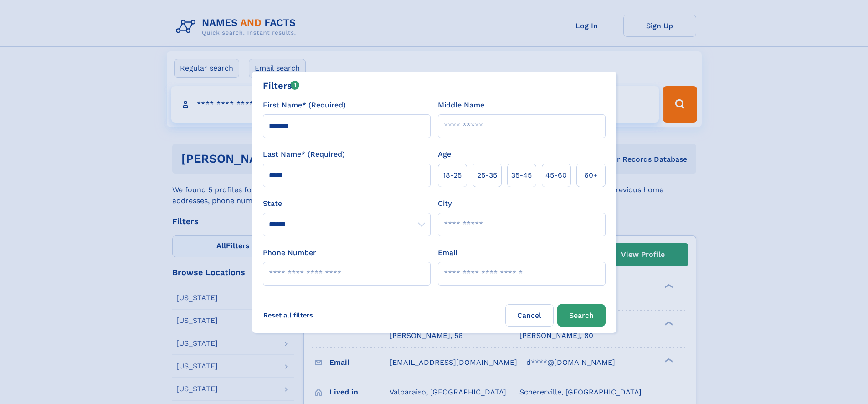  I want to click on label: State, so click(347, 203).